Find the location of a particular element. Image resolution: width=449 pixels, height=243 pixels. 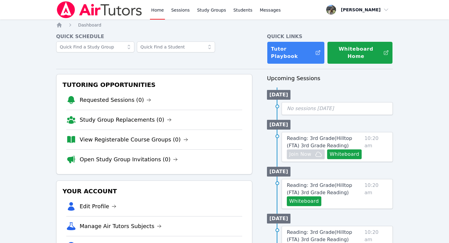

h3: Your Account is located at coordinates (154, 191).